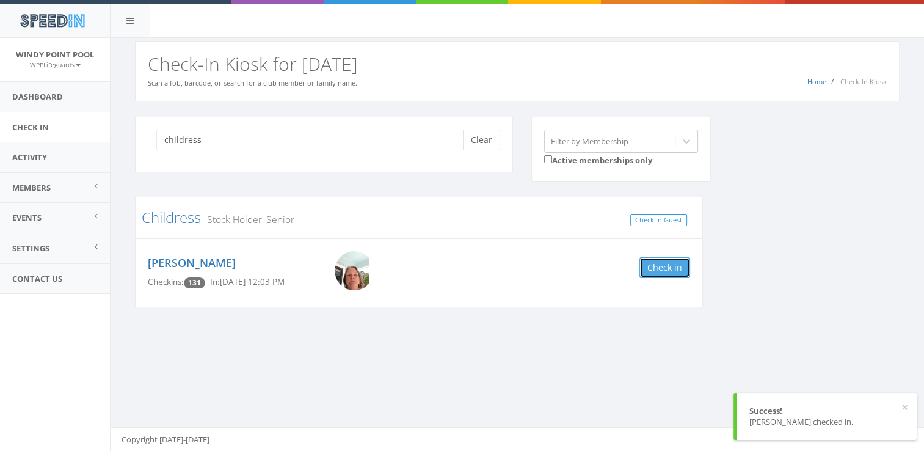 The image size is (924, 451). I want to click on input: Search a name to check in, so click(314, 140).